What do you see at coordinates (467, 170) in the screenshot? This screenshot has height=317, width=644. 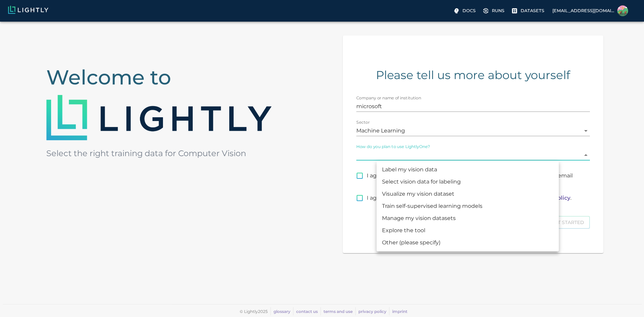 I see `li: Label my vision data` at bounding box center [467, 170].